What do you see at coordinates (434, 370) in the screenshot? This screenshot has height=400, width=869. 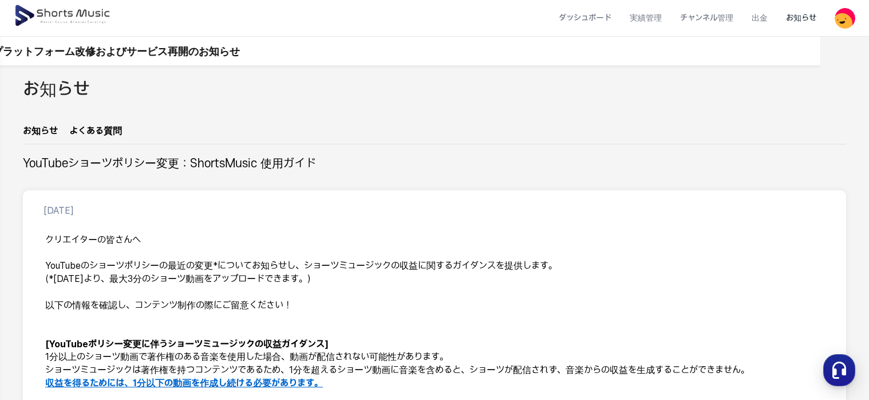 I see `p: ショーツミュージックは著作権を持つコンテンツであるため、1分を超えるショーツ動画に音楽を含めると、ショーツが配信されず、音楽からの収益を生成することができません。` at bounding box center [434, 370].